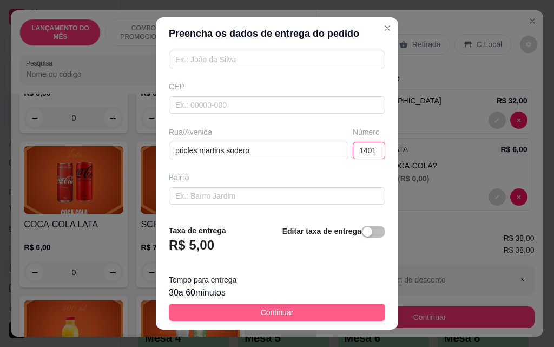 This screenshot has width=554, height=347. Describe the element at coordinates (277, 34) in the screenshot. I see `header: Preencha os dados de entrega do pedido` at that location.